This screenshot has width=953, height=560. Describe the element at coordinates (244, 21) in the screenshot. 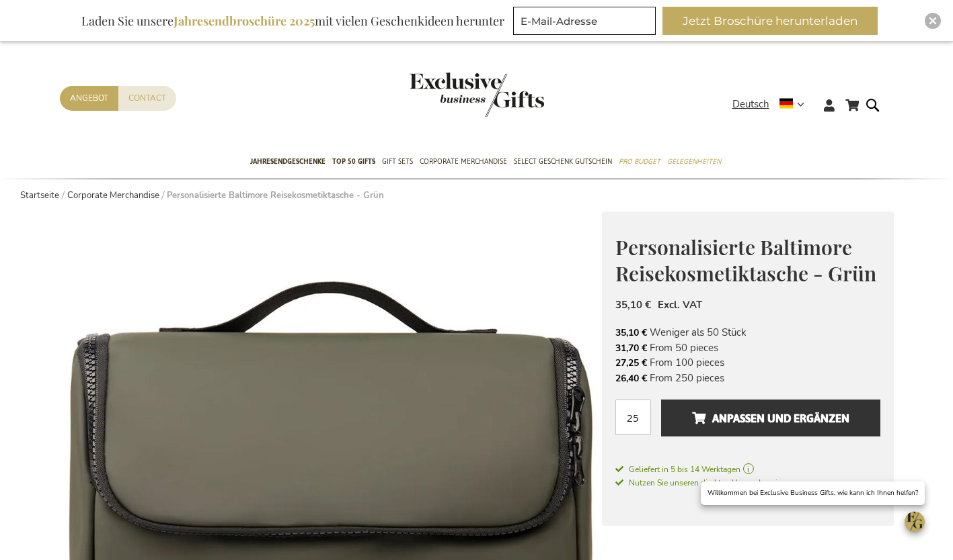

I see `b: Jahresendbroschüre 2025` at that location.